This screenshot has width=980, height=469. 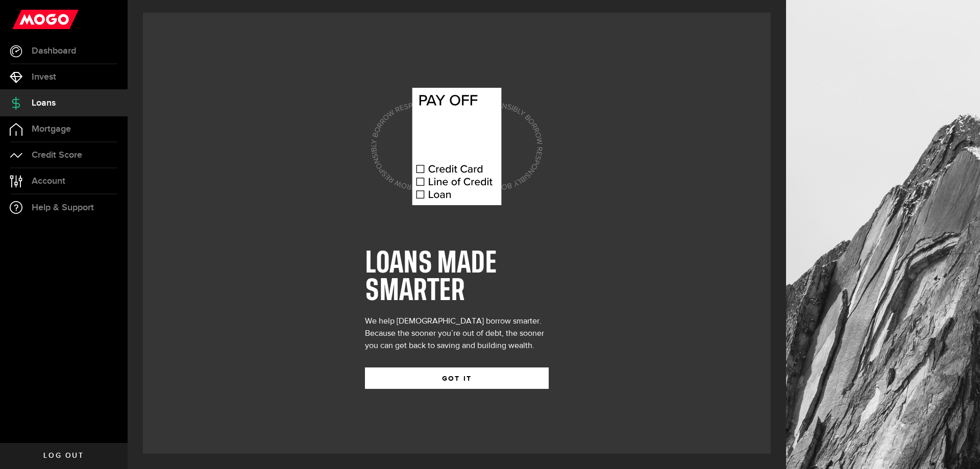 I want to click on span: Account, so click(x=49, y=181).